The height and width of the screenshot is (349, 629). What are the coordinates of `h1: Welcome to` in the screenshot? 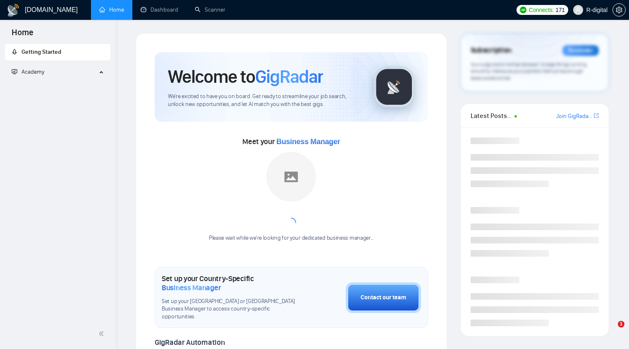 It's located at (245, 77).